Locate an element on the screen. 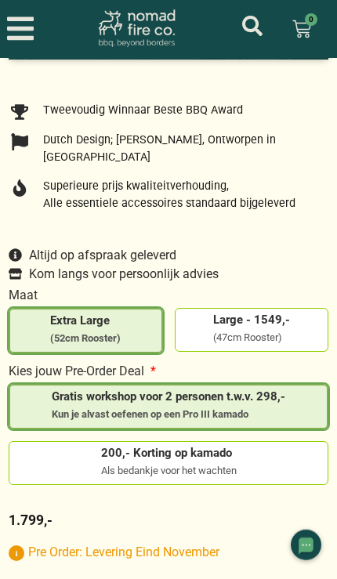 The image size is (337, 579). img: Nomad Fire Co is located at coordinates (137, 29).